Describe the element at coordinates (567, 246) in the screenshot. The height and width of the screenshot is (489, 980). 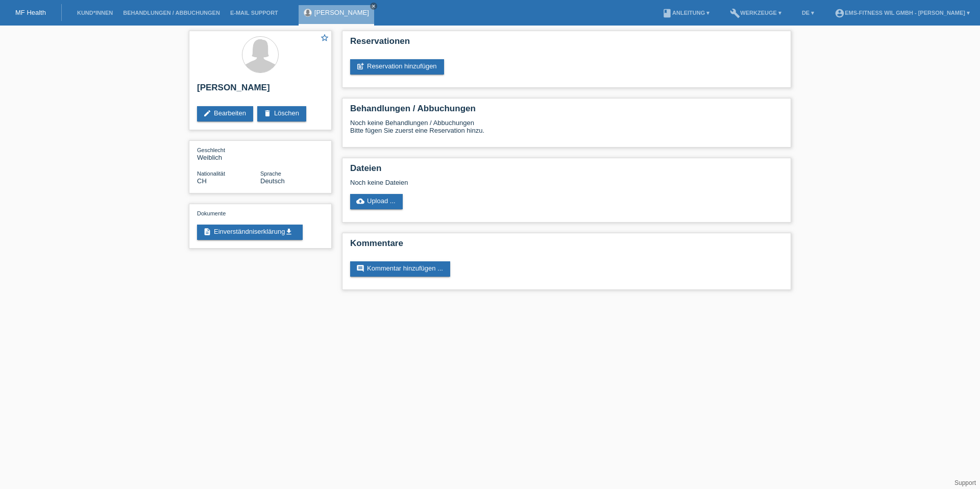
I see `h2: Kommentare` at that location.